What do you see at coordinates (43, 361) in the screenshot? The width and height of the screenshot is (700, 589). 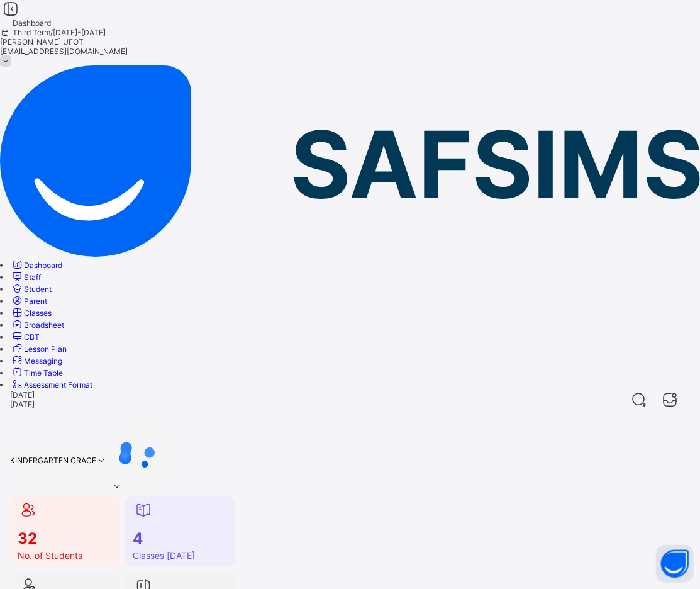 I see `span: Messaging` at bounding box center [43, 361].